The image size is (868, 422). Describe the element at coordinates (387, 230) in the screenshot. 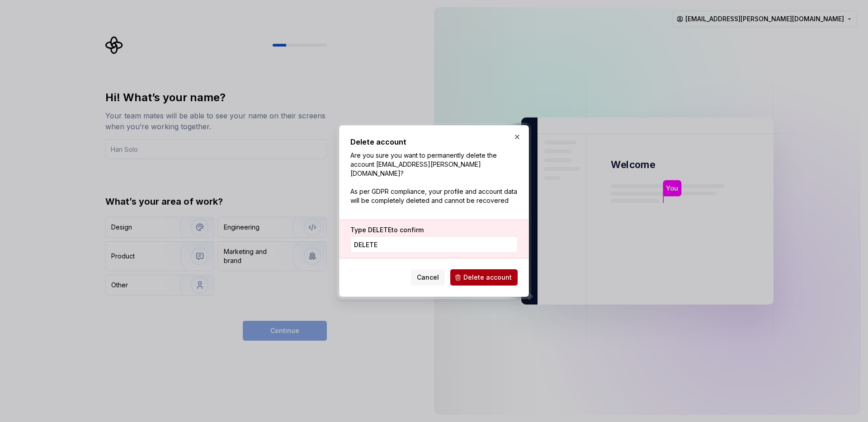

I see `label: Type to confirm` at that location.